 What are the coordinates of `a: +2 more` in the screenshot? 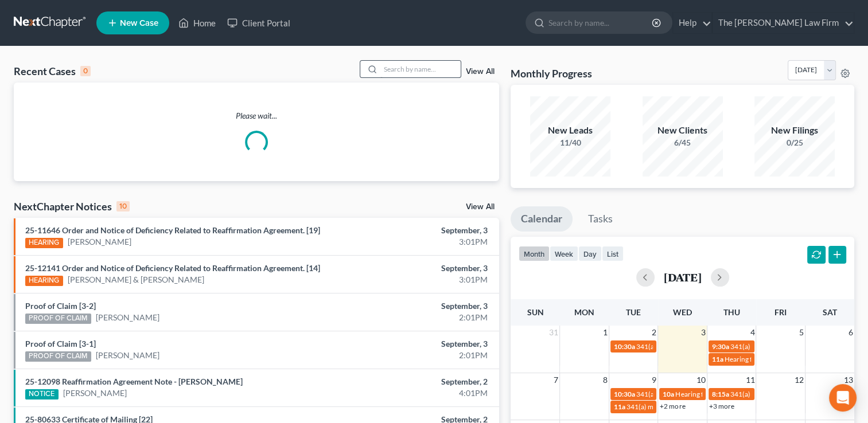 It's located at (672, 406).